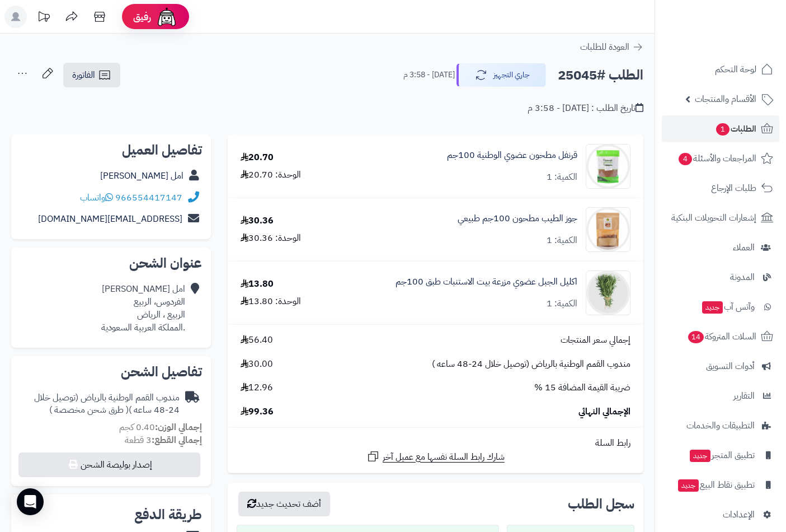 Image resolution: width=786 pixels, height=532 pixels. Describe the element at coordinates (595, 340) in the screenshot. I see `span: إجمالي سعر المنتجات` at that location.